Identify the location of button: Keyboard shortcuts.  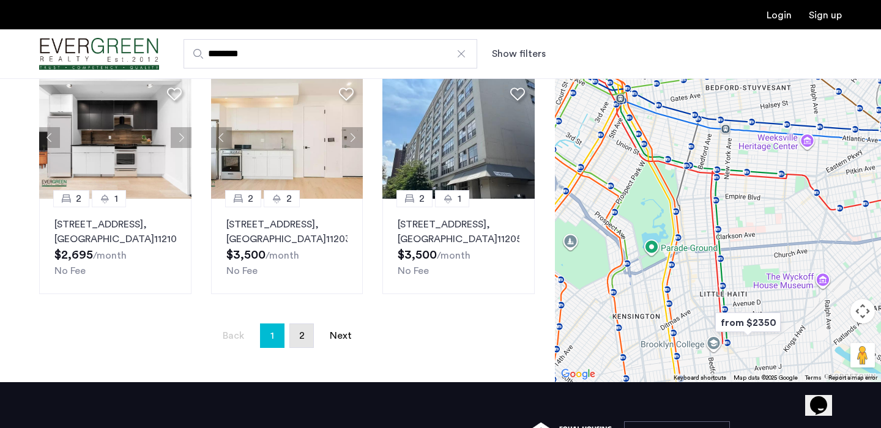
(700, 378).